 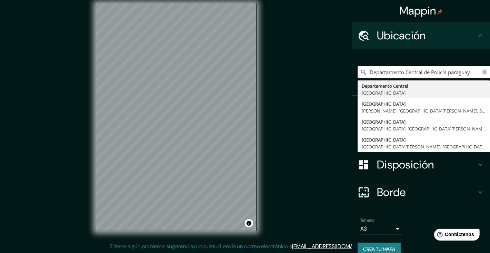 What do you see at coordinates (440, 12) in the screenshot?
I see `img: pin-icon.png` at bounding box center [440, 12].